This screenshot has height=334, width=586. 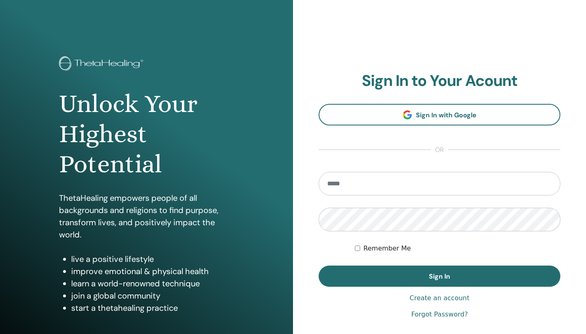 I want to click on li: learn a world-renowned technique, so click(x=153, y=283).